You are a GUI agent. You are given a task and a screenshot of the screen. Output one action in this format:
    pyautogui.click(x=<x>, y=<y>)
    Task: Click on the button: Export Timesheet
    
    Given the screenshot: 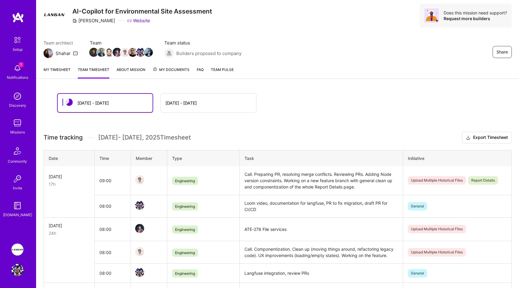 What is the action you would take?
    pyautogui.click(x=487, y=138)
    